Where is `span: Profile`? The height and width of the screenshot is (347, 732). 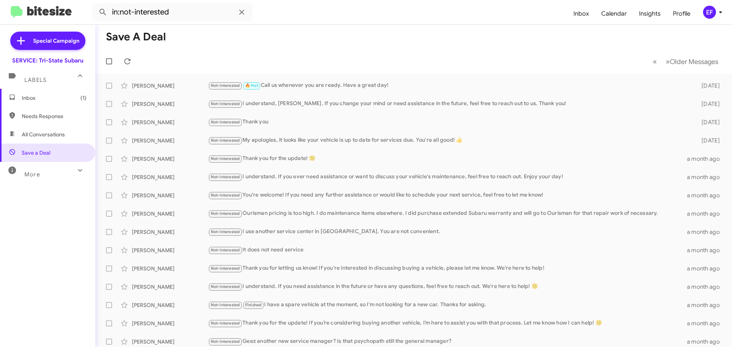 span: Profile is located at coordinates (681, 14).